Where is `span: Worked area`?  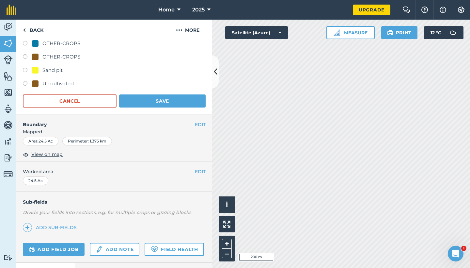
span: Worked area is located at coordinates (114, 171).